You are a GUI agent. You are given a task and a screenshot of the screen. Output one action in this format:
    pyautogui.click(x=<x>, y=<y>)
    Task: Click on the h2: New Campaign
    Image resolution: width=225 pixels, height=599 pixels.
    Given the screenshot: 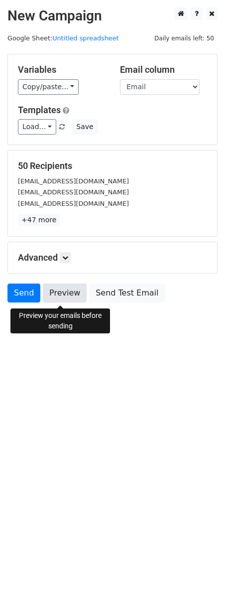 What is the action you would take?
    pyautogui.click(x=113, y=16)
    